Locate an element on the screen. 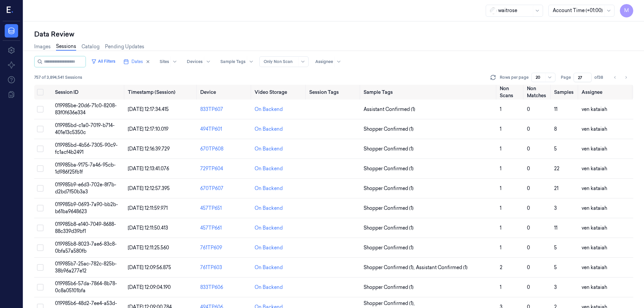 The height and width of the screenshot is (308, 644). a: Sessions is located at coordinates (66, 47).